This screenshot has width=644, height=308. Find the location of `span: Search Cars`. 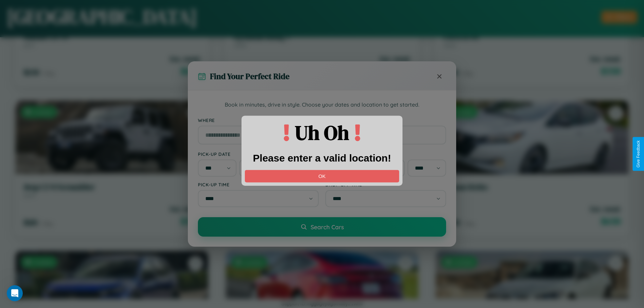

span: Search Cars is located at coordinates (327, 227).